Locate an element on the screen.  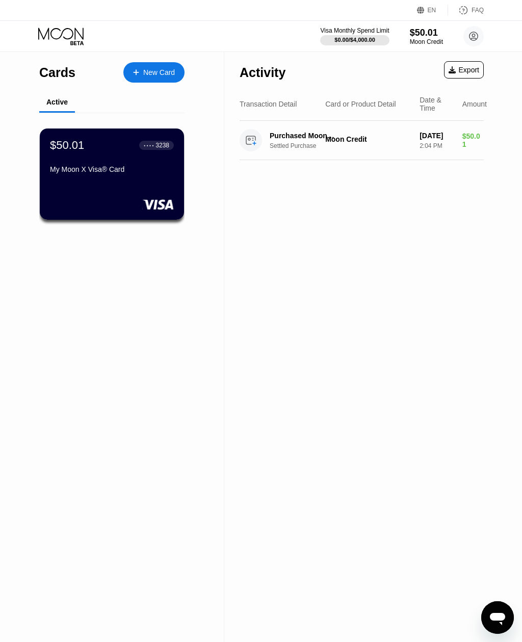
div: Active is located at coordinates (57, 102).